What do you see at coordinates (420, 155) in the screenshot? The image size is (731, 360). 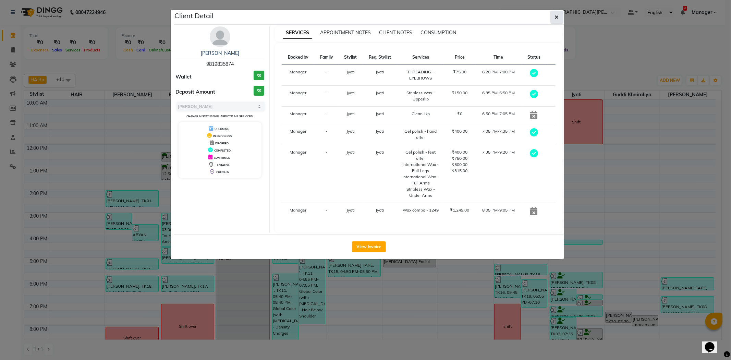 I see `div: Gel polish - feet offer` at bounding box center [420, 155].